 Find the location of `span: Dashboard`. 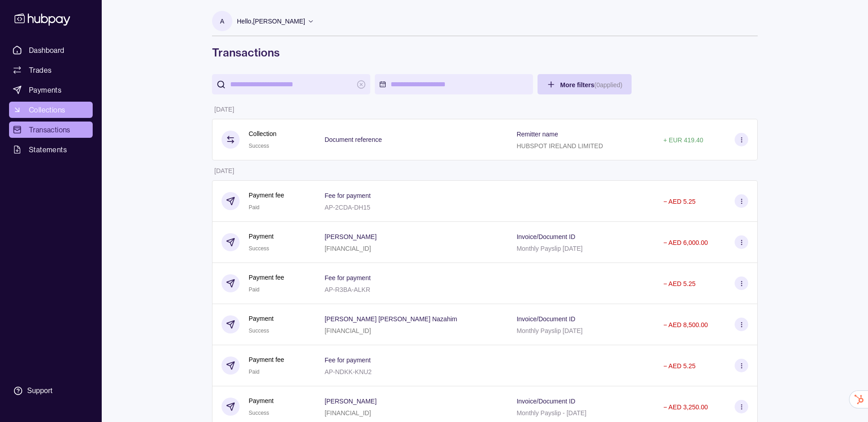

span: Dashboard is located at coordinates (46, 50).